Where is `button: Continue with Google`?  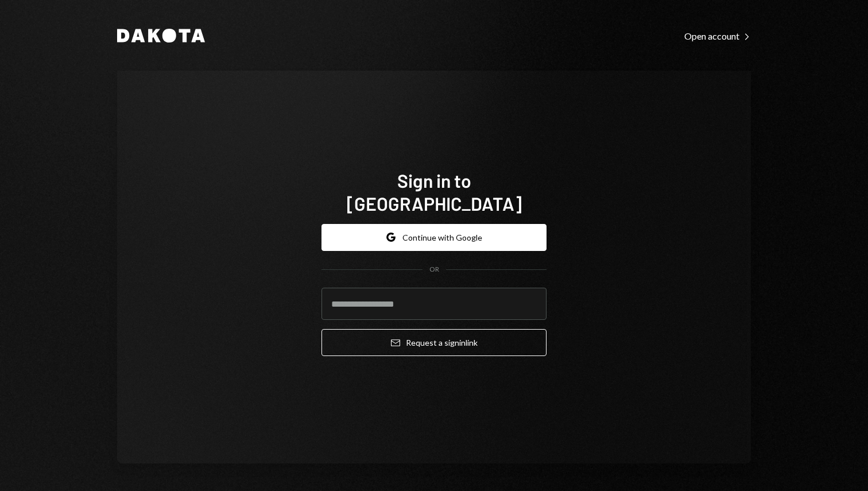
button: Continue with Google is located at coordinates (434, 237).